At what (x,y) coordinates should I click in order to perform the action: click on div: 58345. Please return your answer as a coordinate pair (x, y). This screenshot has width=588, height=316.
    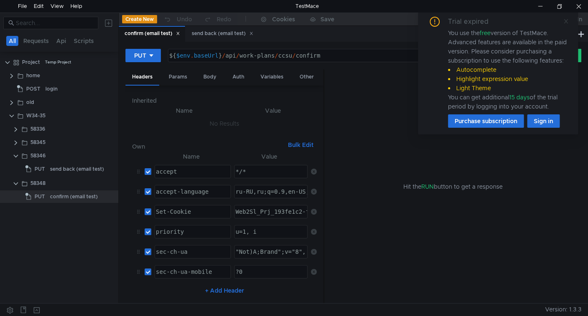
    Looking at the image, I should click on (38, 142).